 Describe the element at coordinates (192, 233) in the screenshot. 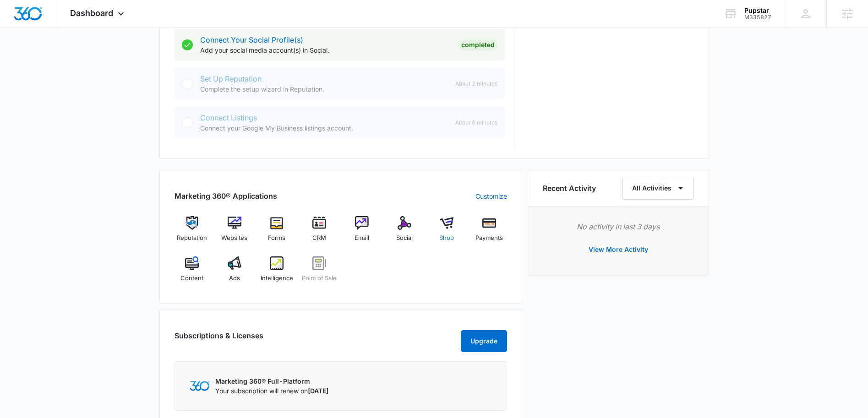

I see `a: Reputation` at that location.